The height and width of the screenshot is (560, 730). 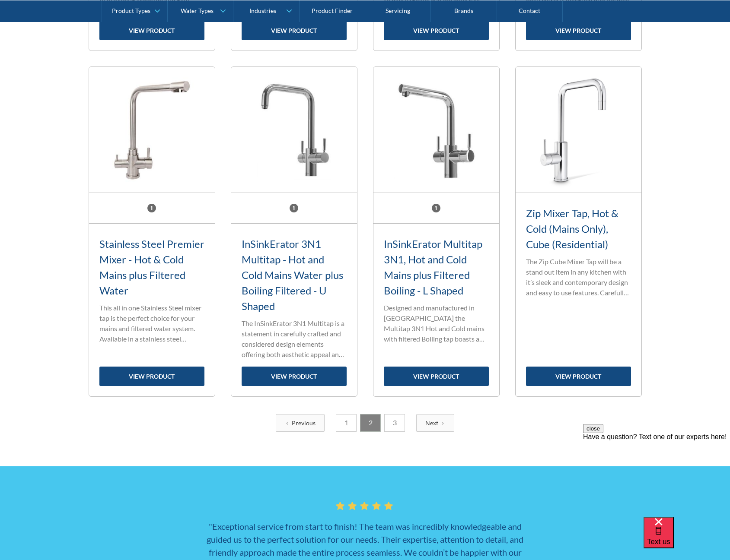 What do you see at coordinates (300, 423) in the screenshot?
I see `a: Previous Page` at bounding box center [300, 423].